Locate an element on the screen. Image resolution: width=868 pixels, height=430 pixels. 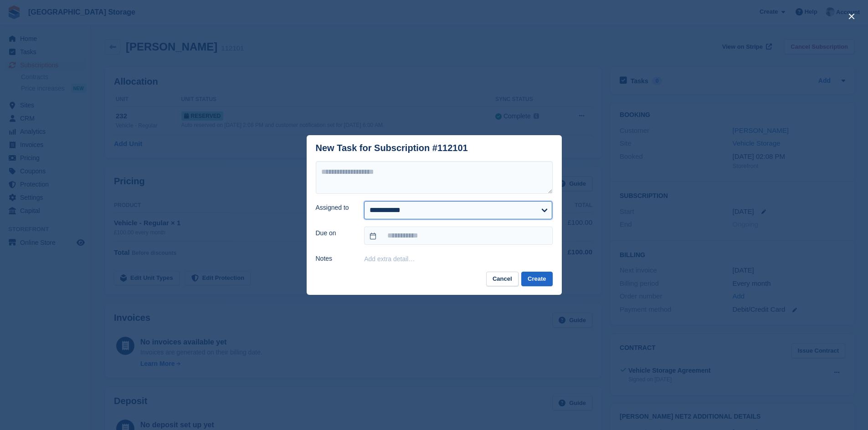
label: Due on is located at coordinates (335, 233).